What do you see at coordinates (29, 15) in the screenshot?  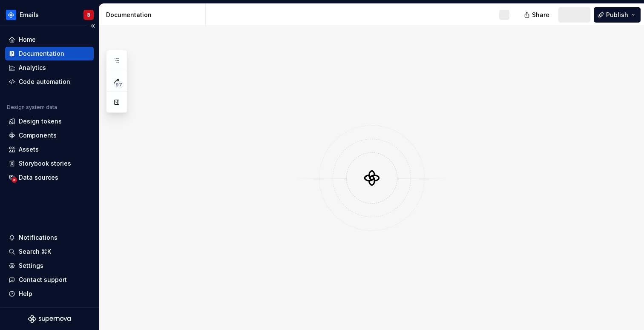 I see `div: Emails` at bounding box center [29, 15].